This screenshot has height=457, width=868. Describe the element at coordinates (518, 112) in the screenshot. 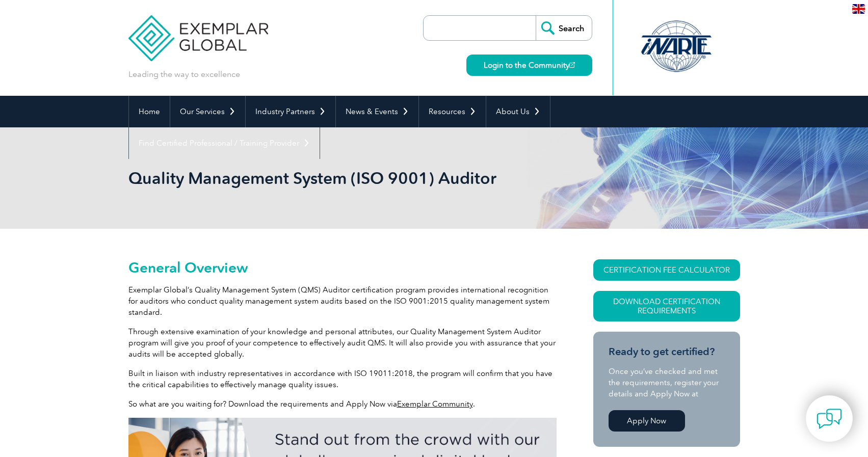

I see `a: About Us` at that location.